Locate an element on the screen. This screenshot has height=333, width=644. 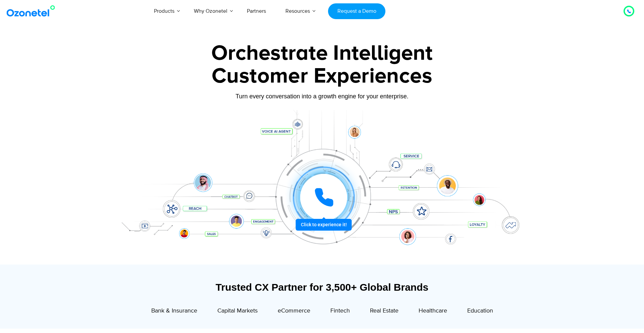
div: Trusted CX Partner for 3,500+ Global Brands is located at coordinates (322, 287).